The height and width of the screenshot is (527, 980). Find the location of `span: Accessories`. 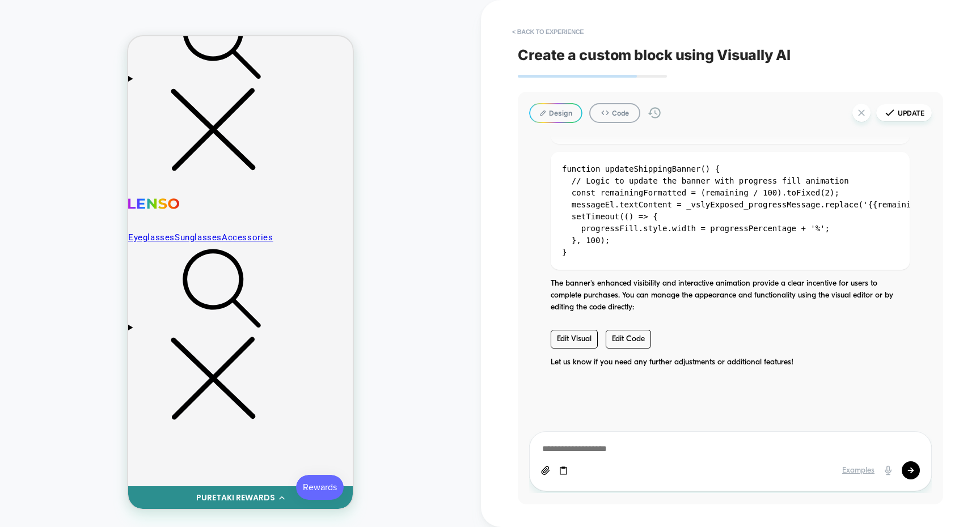

span: Accessories is located at coordinates (119, 202).